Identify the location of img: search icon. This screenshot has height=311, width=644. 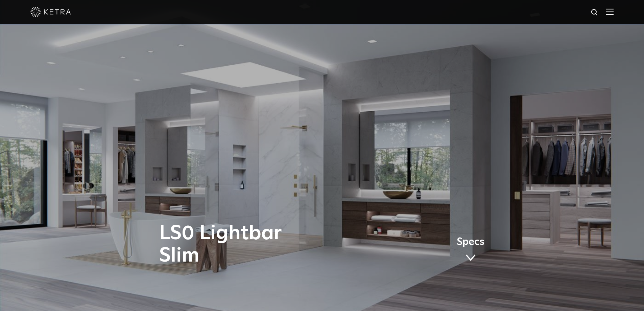
(595, 13).